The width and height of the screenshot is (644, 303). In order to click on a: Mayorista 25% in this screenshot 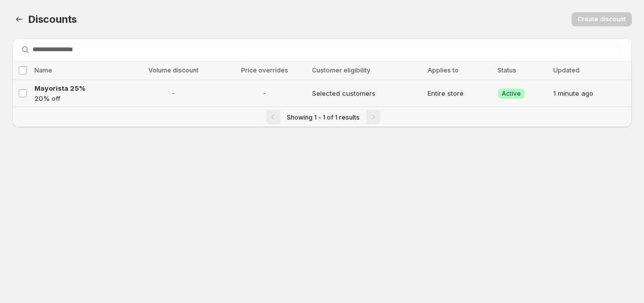, I will do `click(79, 88)`.